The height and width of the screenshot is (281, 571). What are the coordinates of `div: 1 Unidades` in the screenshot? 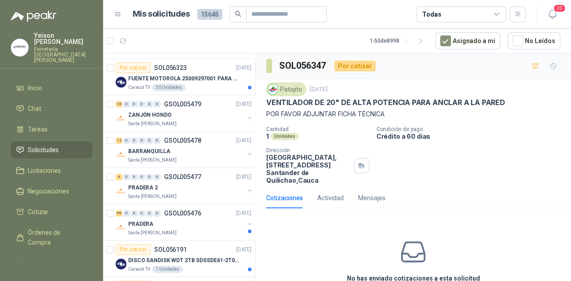 It's located at (167, 269).